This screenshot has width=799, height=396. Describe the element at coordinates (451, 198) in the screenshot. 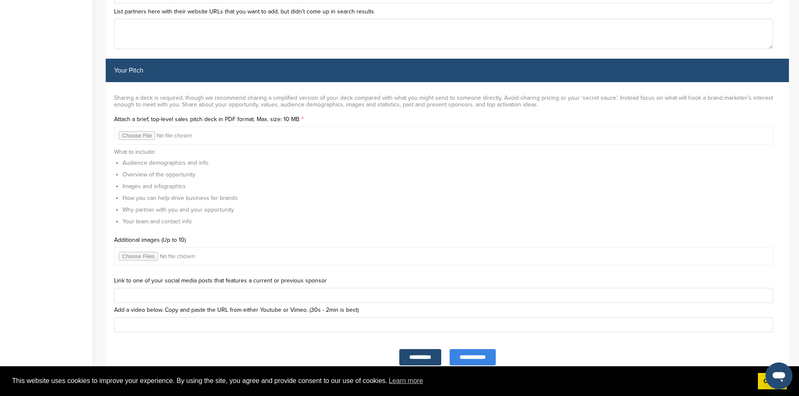

I see `li: How you can help drive business for brands` at that location.